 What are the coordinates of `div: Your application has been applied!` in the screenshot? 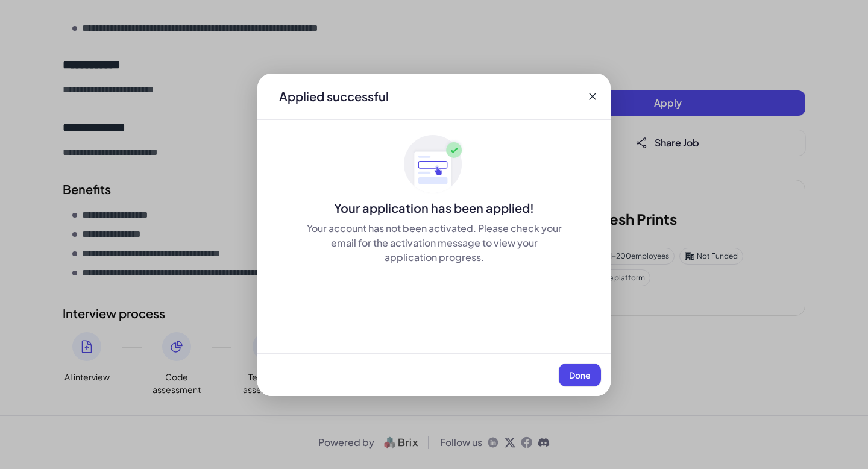 It's located at (434, 208).